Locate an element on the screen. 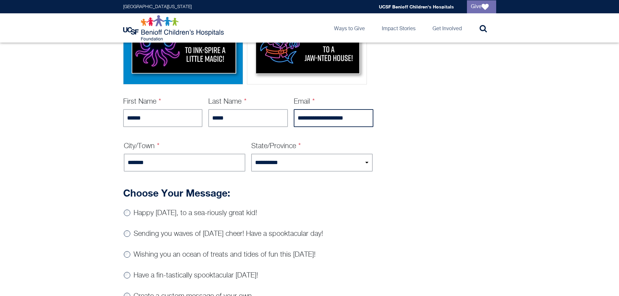 Image resolution: width=619 pixels, height=296 pixels. label: State/Province is located at coordinates (276, 146).